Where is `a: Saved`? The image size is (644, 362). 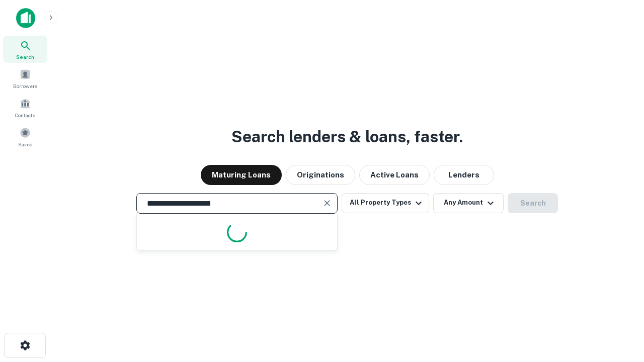
a: Saved is located at coordinates (25, 137).